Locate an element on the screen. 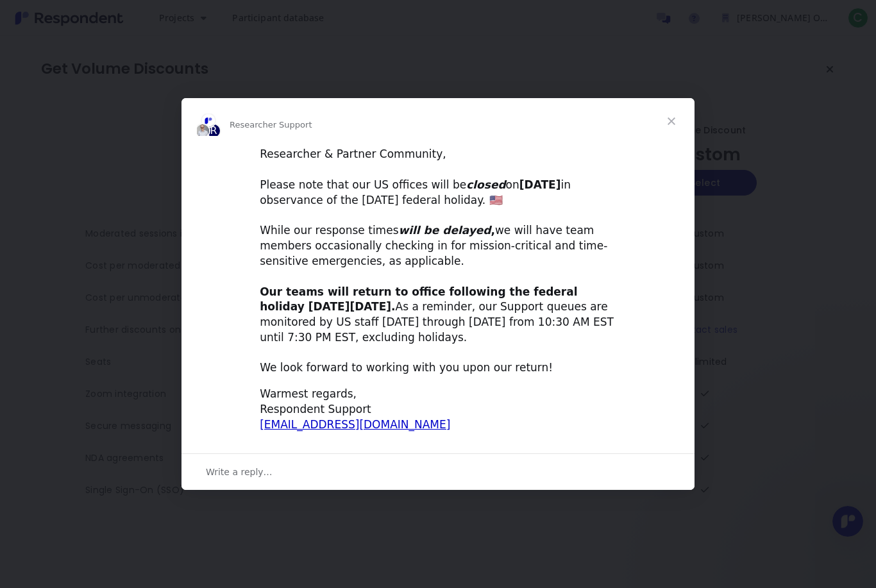 The height and width of the screenshot is (588, 876). span: Write a reply… is located at coordinates (239, 472).